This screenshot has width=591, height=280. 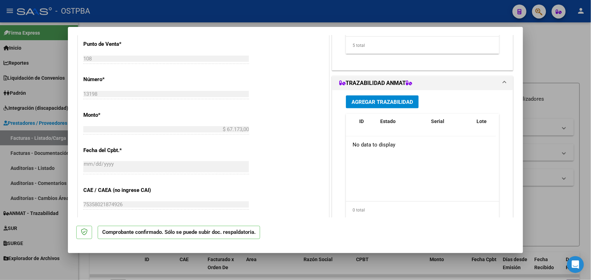 I want to click on span: Estado, so click(x=388, y=121).